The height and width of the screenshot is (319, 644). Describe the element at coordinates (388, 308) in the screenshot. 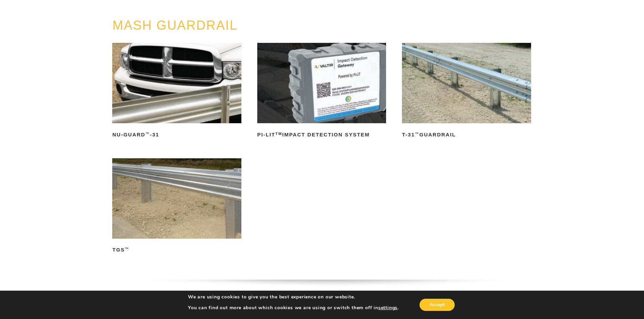

I see `button: settings` at that location.